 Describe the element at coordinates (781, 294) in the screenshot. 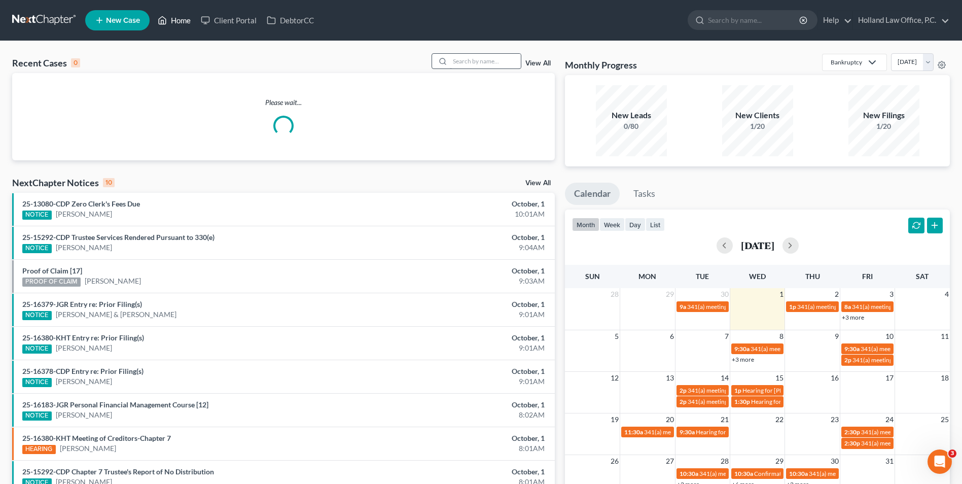

I see `span: 1` at that location.